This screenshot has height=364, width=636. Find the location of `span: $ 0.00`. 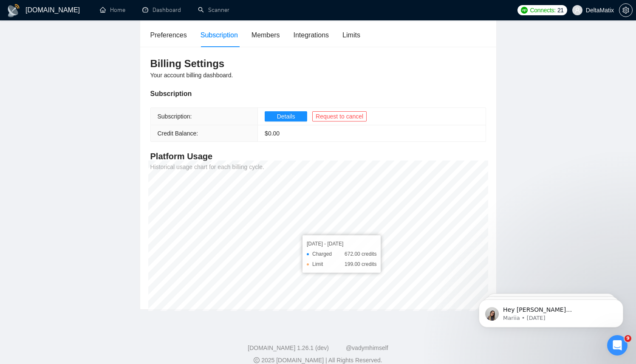

span: $ 0.00 is located at coordinates (272, 133).